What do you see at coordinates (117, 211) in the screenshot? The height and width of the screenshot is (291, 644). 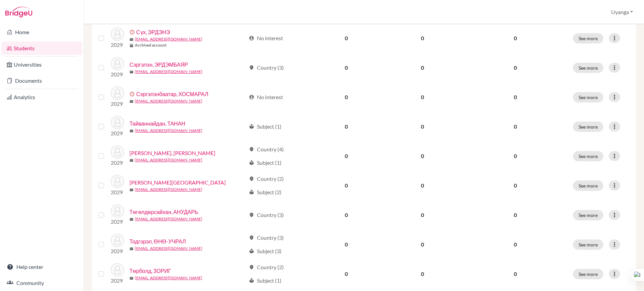 I see `img: Төгөлдөрсайхан, АНУДАРЬ` at bounding box center [117, 211].